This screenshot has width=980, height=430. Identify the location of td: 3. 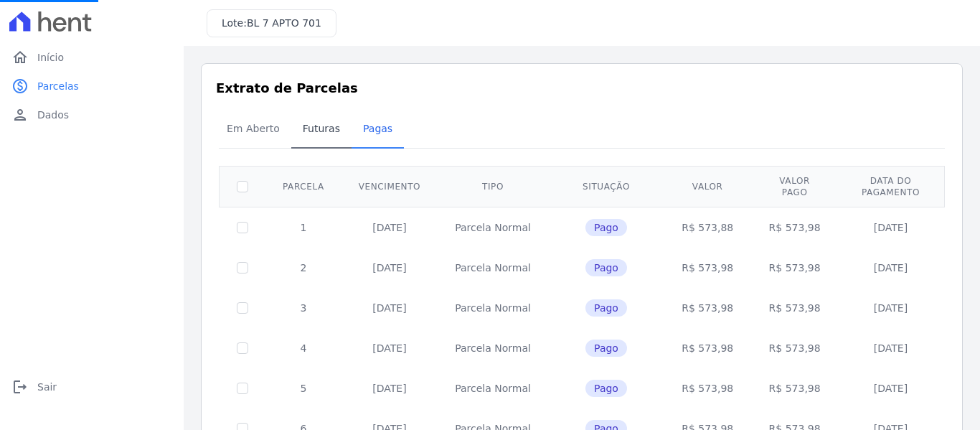
(303, 308).